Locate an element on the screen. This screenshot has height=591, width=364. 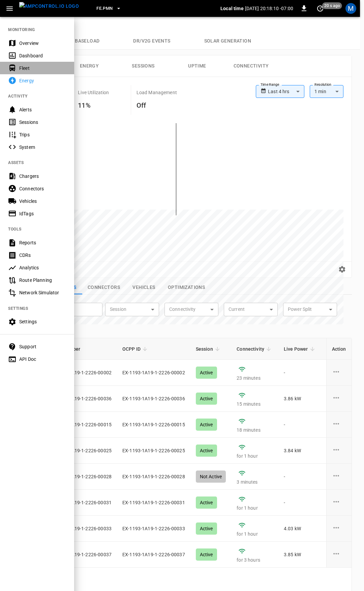
div: Connectors is located at coordinates (42, 188).